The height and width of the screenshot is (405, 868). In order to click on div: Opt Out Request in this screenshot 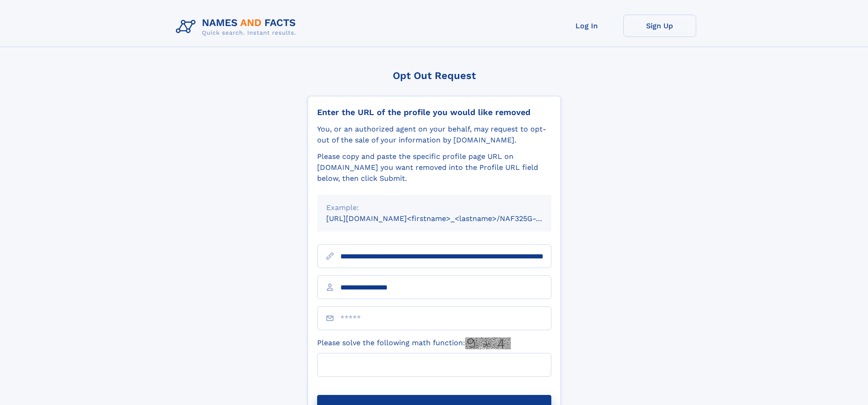, I will do `click(434, 75)`.